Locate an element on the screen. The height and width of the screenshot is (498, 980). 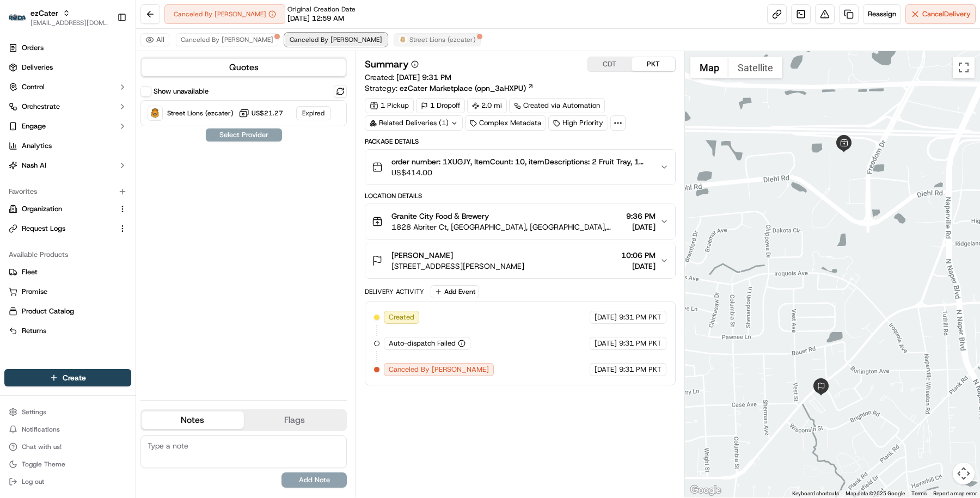
span: Toggle Theme is located at coordinates (44, 464).